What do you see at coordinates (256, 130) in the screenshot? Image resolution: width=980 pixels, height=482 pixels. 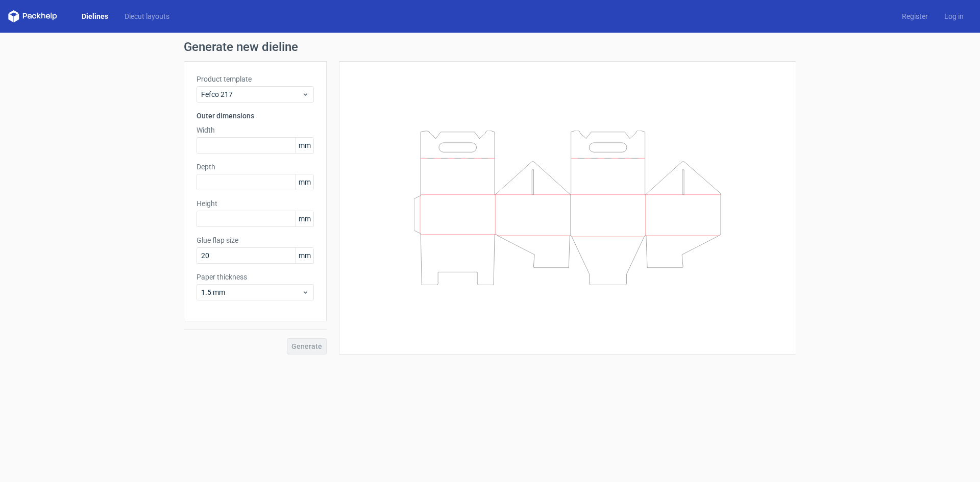 I see `label: Width` at bounding box center [256, 130].